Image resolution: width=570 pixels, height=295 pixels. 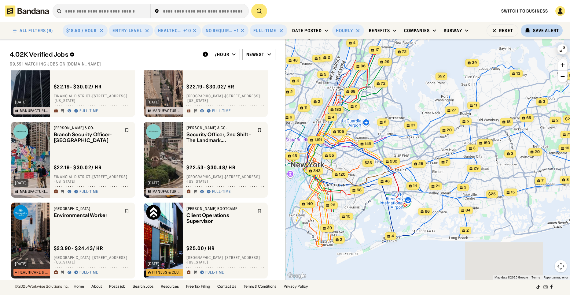 What do you see at coordinates (222, 54) in the screenshot?
I see `div: /hour` at bounding box center [222, 54].